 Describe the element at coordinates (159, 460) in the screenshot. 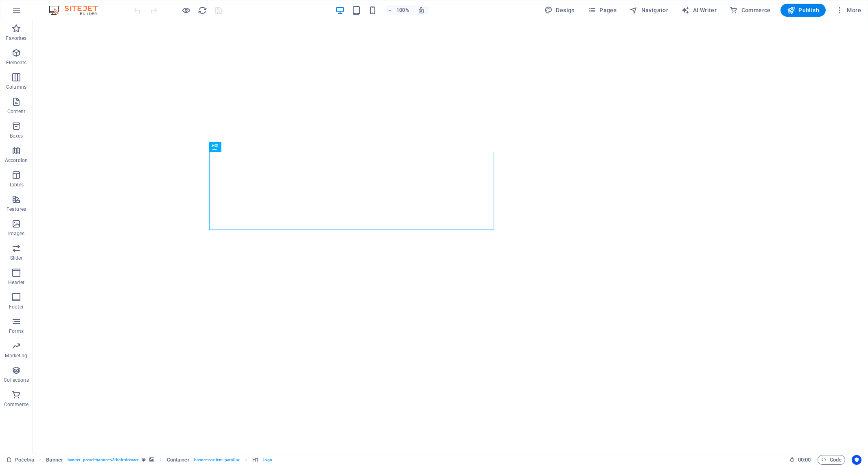

I see `nav: breadcrumb` at that location.